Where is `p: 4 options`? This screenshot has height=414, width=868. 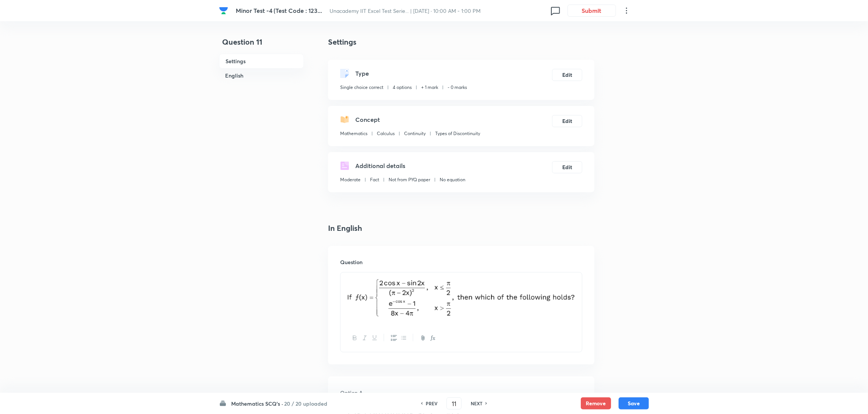 p: 4 options is located at coordinates (402, 87).